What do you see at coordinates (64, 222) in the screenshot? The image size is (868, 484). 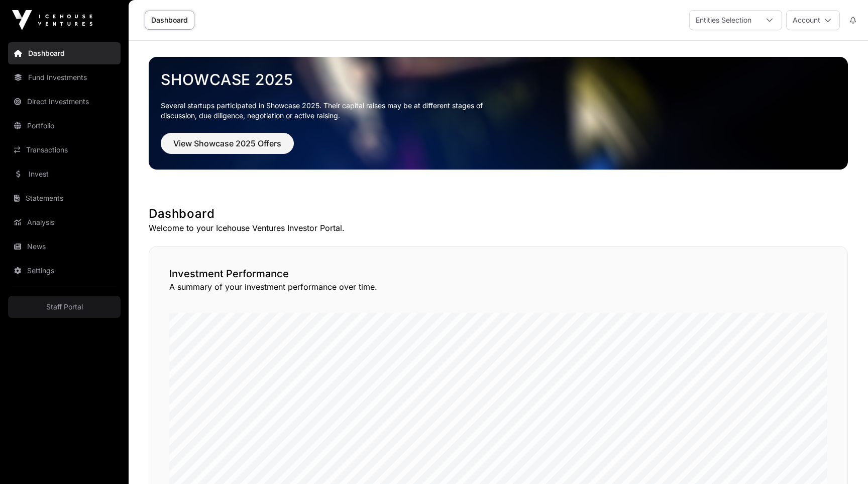 I see `a: Analysis` at bounding box center [64, 222].